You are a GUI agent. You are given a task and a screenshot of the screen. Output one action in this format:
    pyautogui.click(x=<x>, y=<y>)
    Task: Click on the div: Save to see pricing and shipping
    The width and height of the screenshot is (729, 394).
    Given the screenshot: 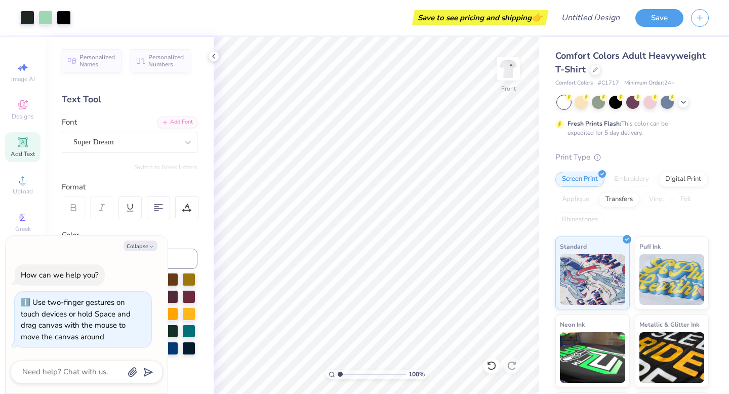 What is the action you would take?
    pyautogui.click(x=480, y=18)
    